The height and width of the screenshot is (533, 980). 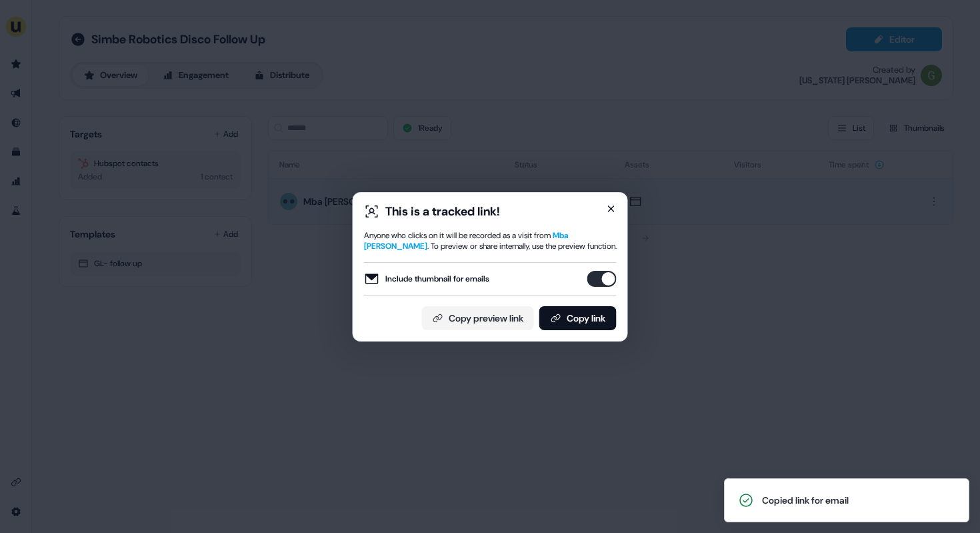 I want to click on button: Copy preview link, so click(x=478, y=318).